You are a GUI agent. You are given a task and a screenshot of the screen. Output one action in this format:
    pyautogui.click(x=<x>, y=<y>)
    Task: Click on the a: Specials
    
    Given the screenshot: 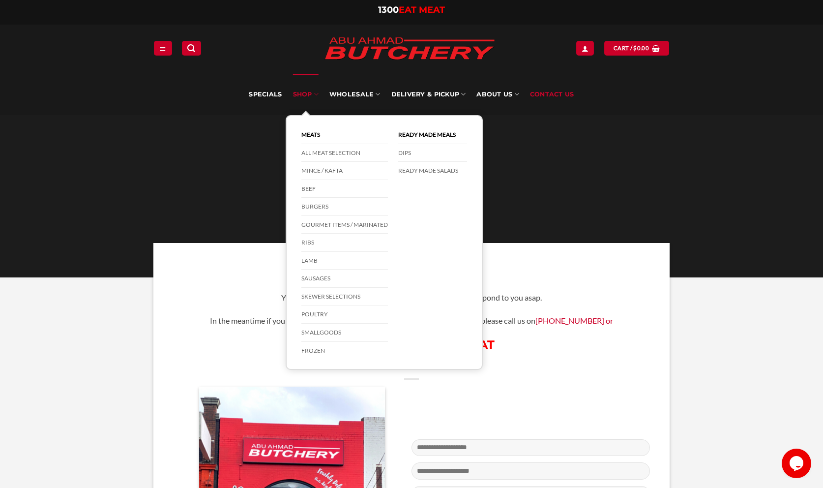 What is the action you would take?
    pyautogui.click(x=265, y=94)
    